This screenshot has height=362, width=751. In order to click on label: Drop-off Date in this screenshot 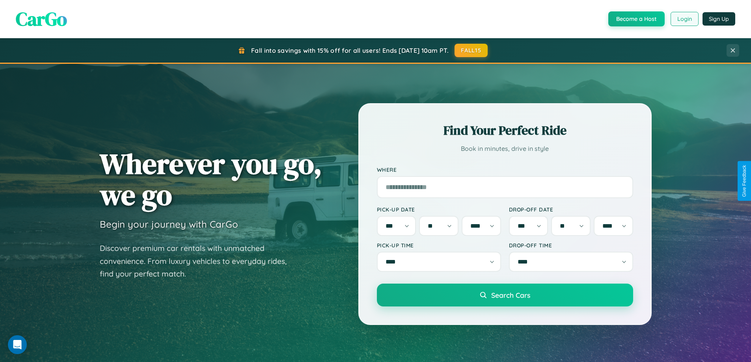, I will do `click(571, 209)`.